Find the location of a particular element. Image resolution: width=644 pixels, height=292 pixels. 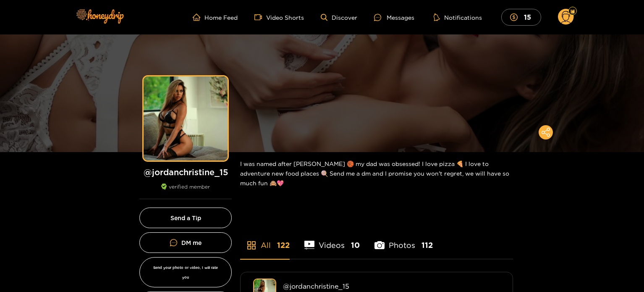

li: All is located at coordinates (265, 240).